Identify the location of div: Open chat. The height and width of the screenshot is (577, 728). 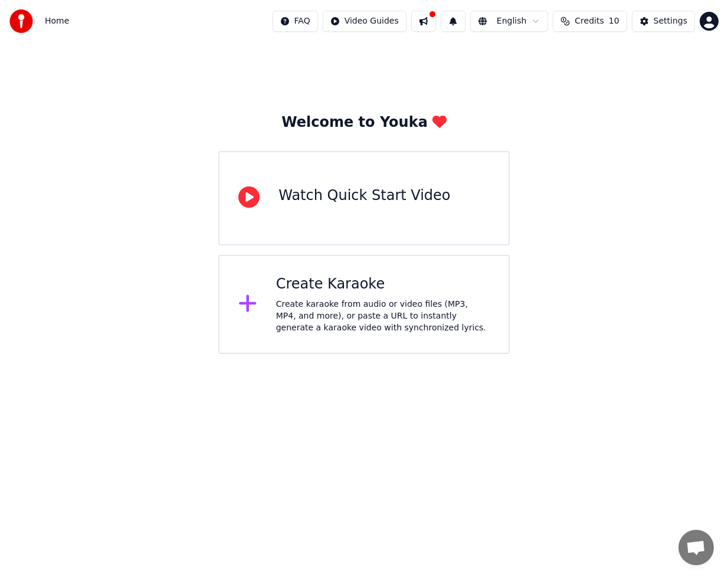
(696, 547).